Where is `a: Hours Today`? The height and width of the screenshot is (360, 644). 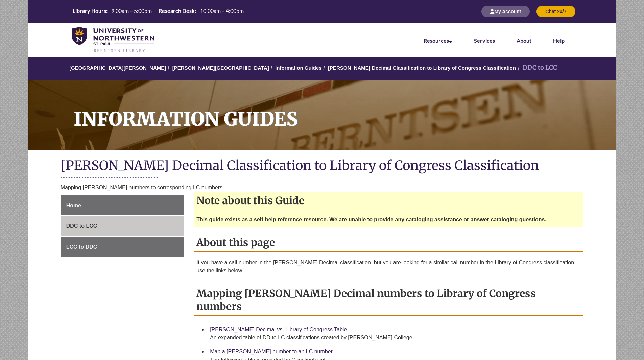
a: Hours Today is located at coordinates (158, 11).